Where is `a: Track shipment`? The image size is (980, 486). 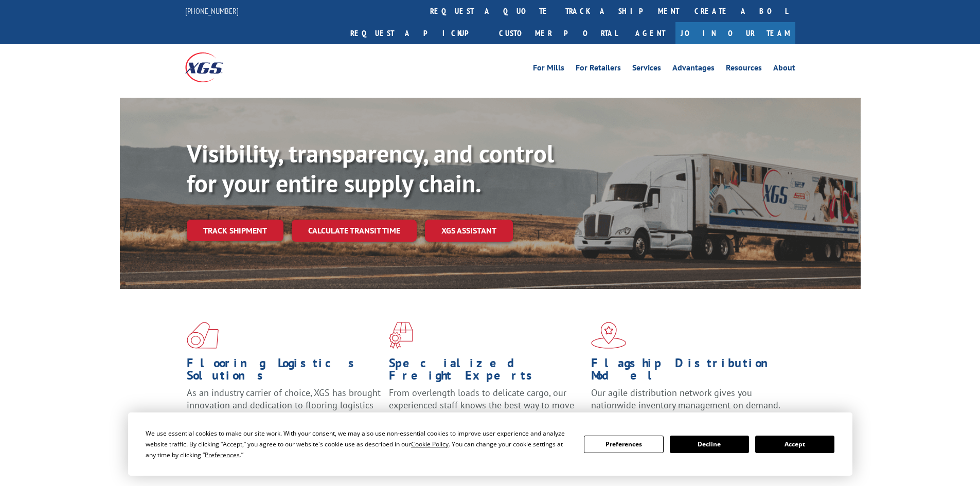
a: Track shipment is located at coordinates (235, 230).